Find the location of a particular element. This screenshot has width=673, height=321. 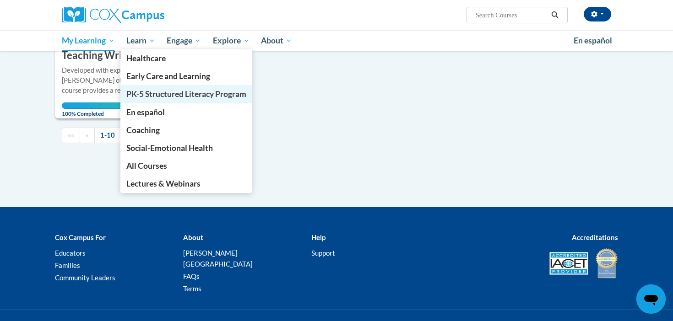

a: About is located at coordinates (277, 41).